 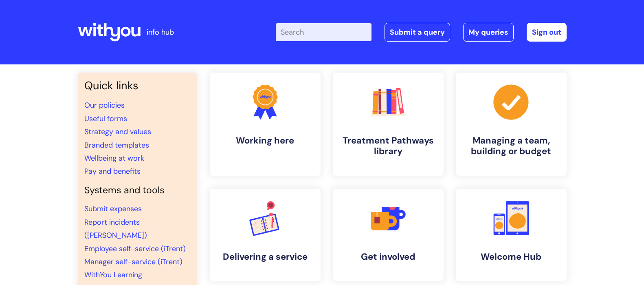 I want to click on a: Branded templates, so click(x=116, y=145).